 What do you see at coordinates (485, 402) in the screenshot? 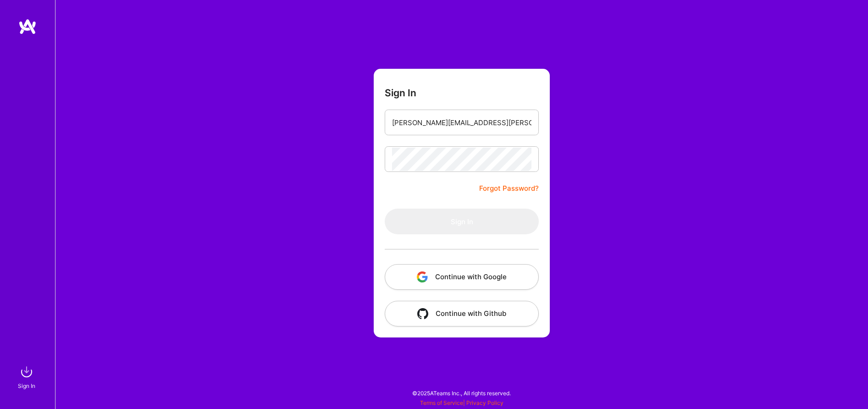
I see `a: Privacy Policy` at bounding box center [485, 402].